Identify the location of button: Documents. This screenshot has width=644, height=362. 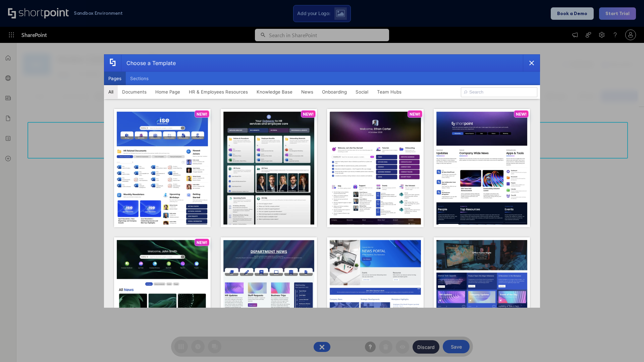
(134, 92).